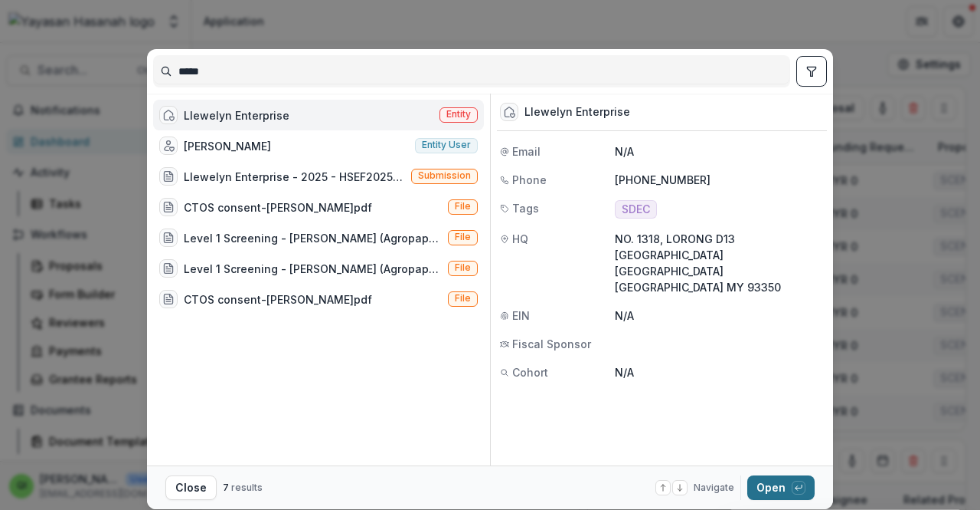 The width and height of the screenshot is (980, 510). I want to click on div: Llewelyn Enterprise - 2025 - HSEF2025 - SDEC, so click(294, 176).